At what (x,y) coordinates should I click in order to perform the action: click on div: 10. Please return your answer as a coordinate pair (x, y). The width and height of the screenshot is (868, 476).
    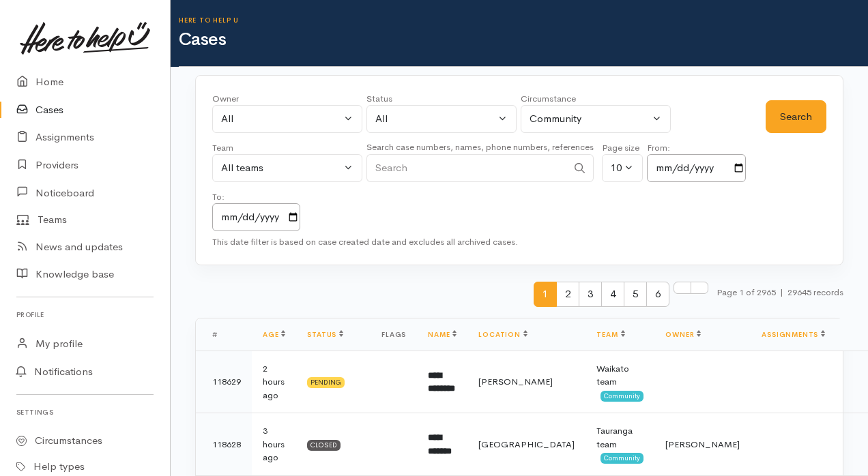
    Looking at the image, I should click on (617, 167).